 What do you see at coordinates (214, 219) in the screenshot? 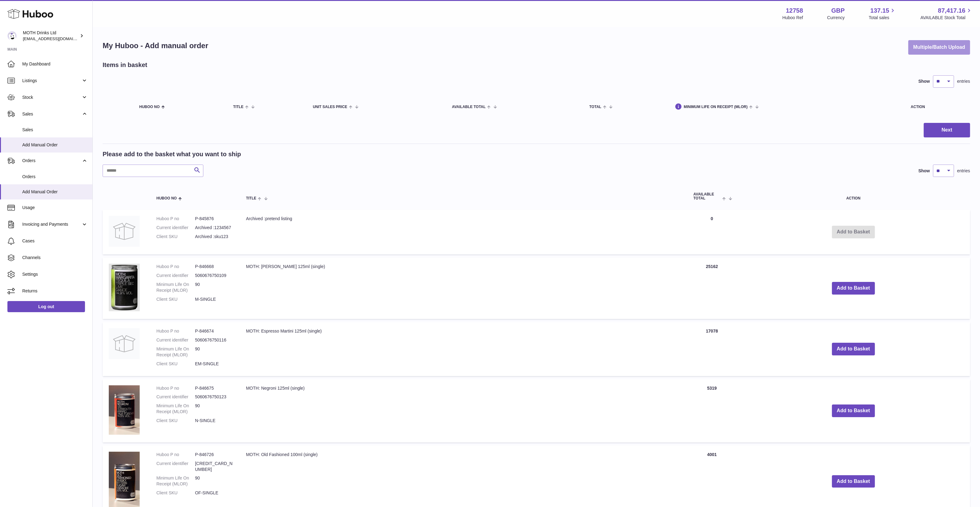
I see `dd: P-845876` at bounding box center [214, 219].